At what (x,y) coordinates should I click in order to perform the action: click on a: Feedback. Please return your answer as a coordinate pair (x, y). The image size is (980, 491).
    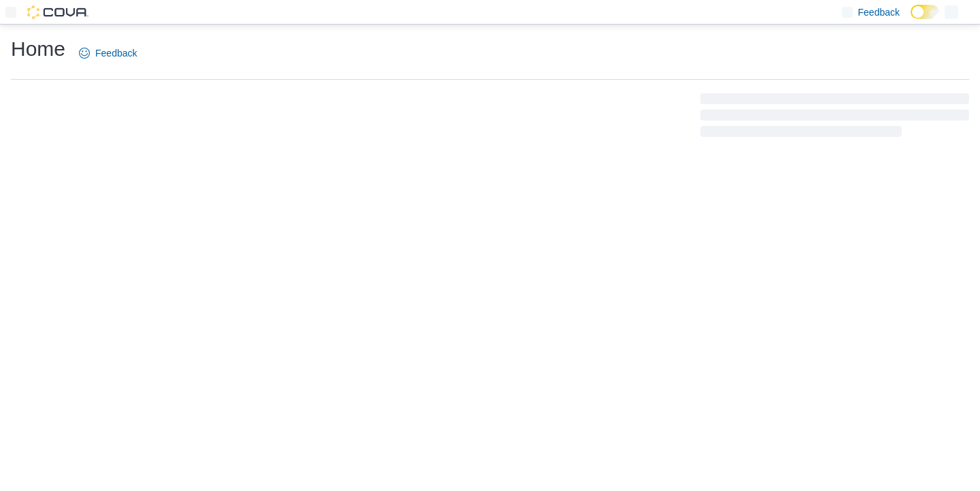
    Looking at the image, I should click on (107, 53).